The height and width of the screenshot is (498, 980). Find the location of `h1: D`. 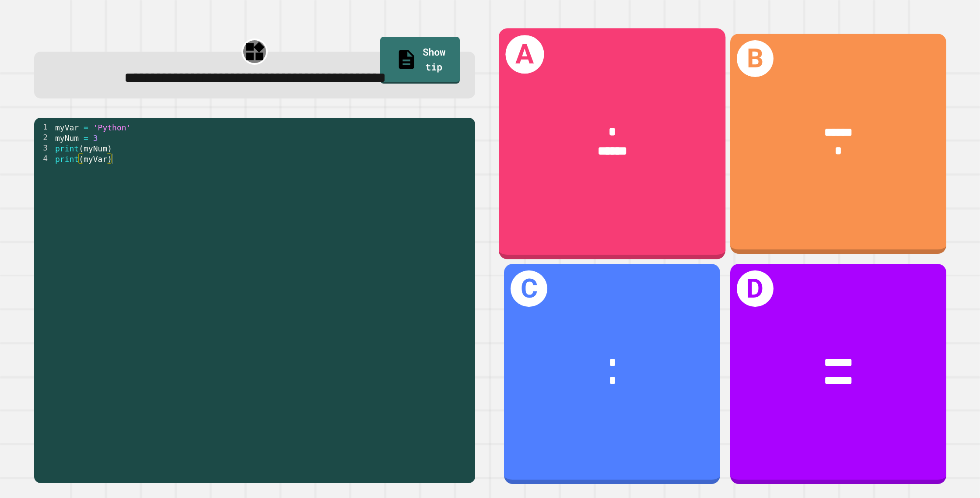

h1: D is located at coordinates (755, 289).